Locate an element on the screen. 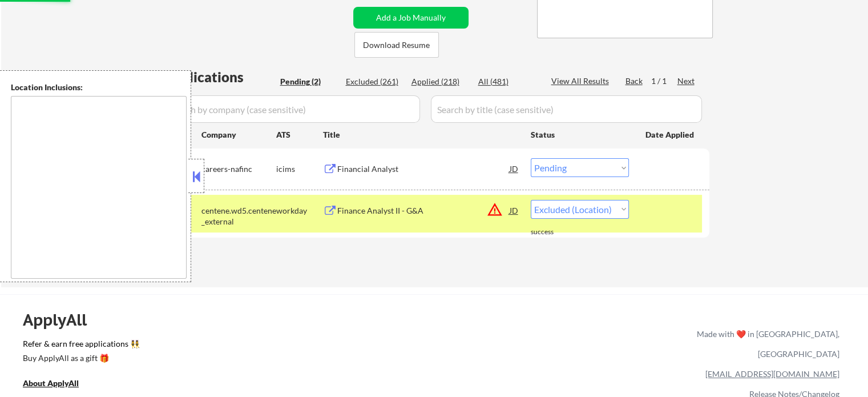 This screenshot has width=868, height=397. input: Search by company (case sensitive) is located at coordinates (292, 109).